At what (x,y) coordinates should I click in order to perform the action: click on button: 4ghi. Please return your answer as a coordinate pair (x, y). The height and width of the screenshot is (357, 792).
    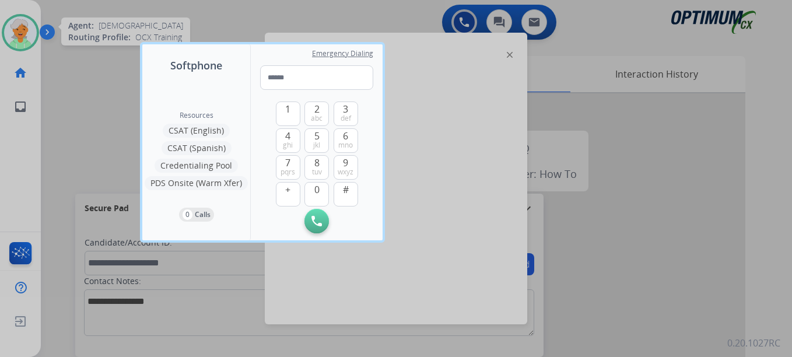
    Looking at the image, I should click on (288, 141).